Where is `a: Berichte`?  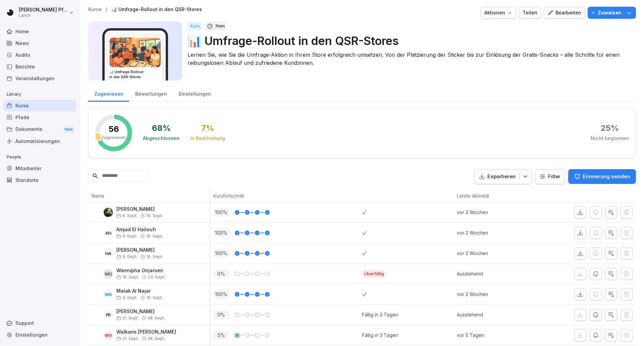
a: Berichte is located at coordinates (40, 67).